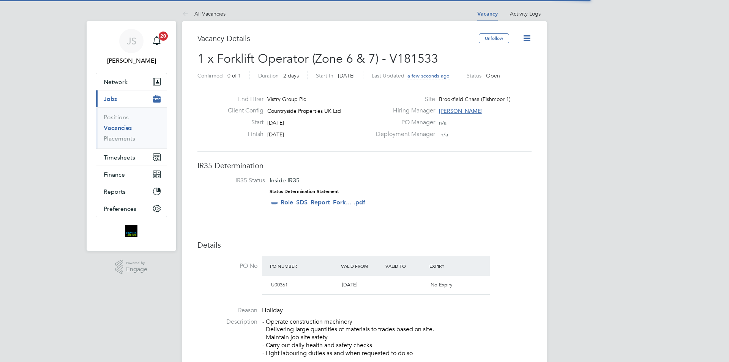  Describe the element at coordinates (131, 174) in the screenshot. I see `button: Finance` at that location.